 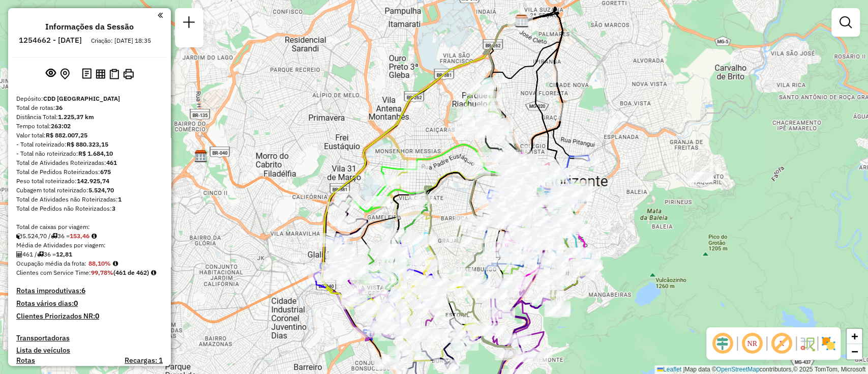 I want to click on div: - Total roteirizado:, so click(x=90, y=145).